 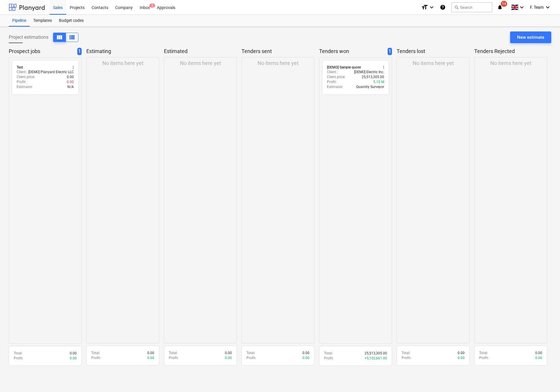 What do you see at coordinates (19, 21) in the screenshot?
I see `a: Pipeline` at bounding box center [19, 21].